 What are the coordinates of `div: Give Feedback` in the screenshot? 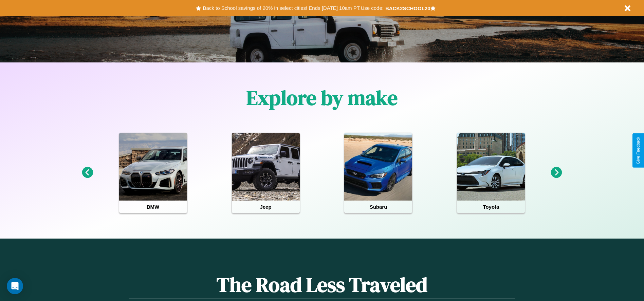 It's located at (638, 150).